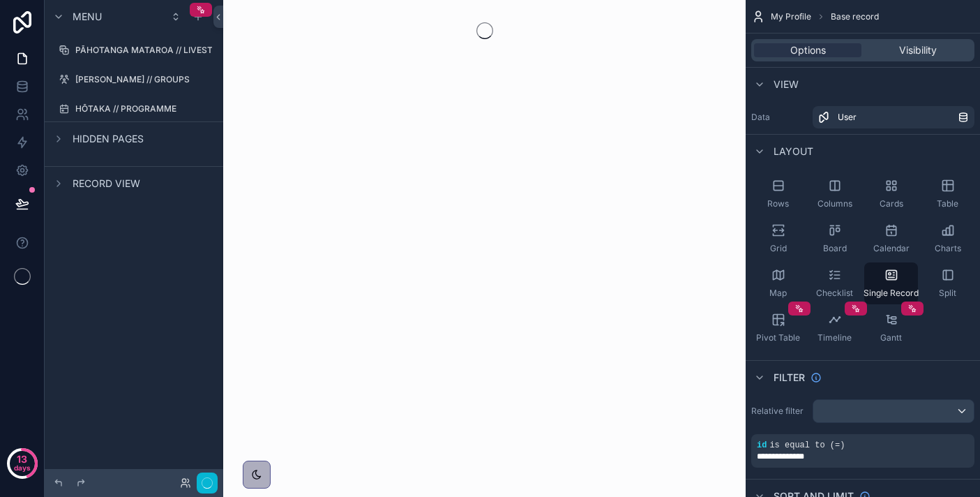  I want to click on span: is equal to (=), so click(807, 445).